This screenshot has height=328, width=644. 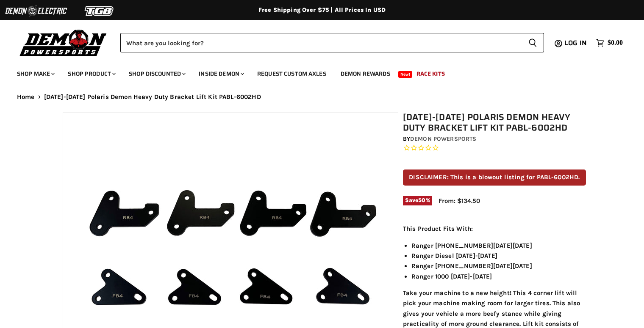 What do you see at coordinates (495, 139) in the screenshot?
I see `div: by` at bounding box center [495, 139].